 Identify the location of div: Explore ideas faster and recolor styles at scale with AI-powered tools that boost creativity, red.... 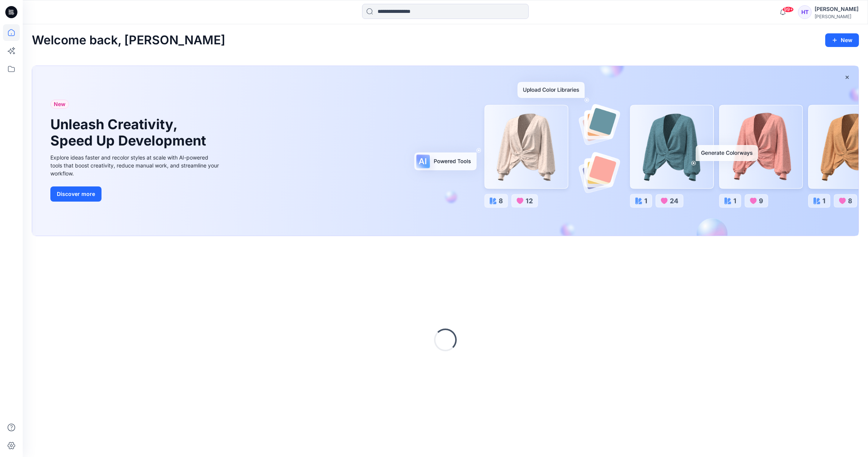
(136, 165).